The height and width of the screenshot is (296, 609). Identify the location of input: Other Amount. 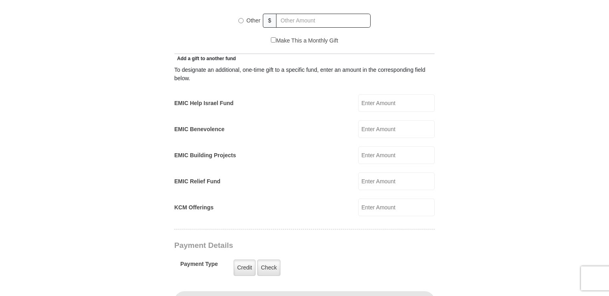
(323, 20).